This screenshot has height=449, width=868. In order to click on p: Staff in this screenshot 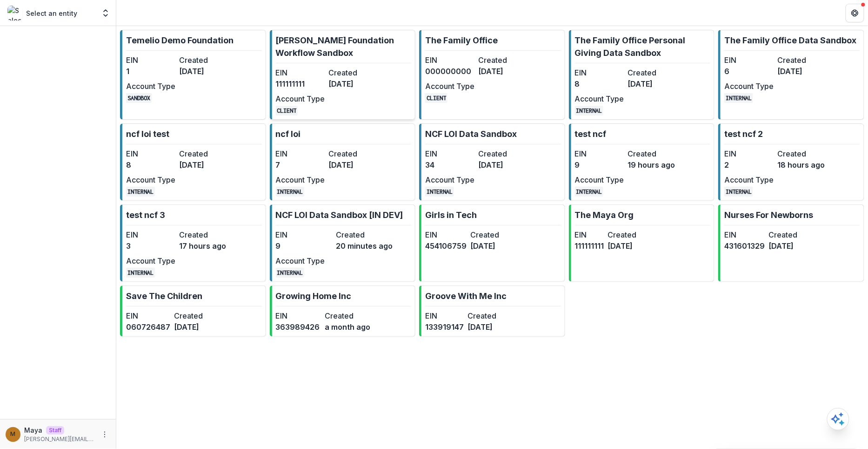, I will do `click(55, 430)`.